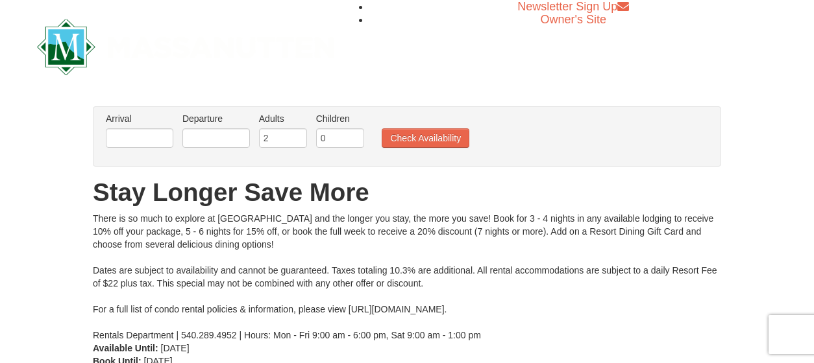  I want to click on label: Departure, so click(216, 119).